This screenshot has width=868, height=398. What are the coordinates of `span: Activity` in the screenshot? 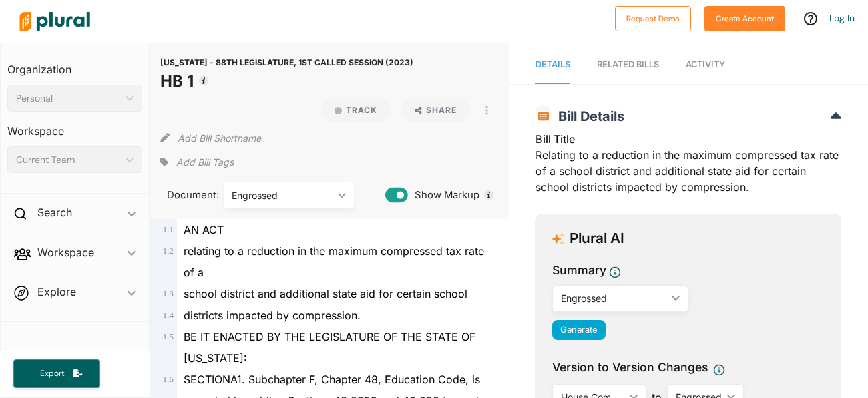 It's located at (705, 64).